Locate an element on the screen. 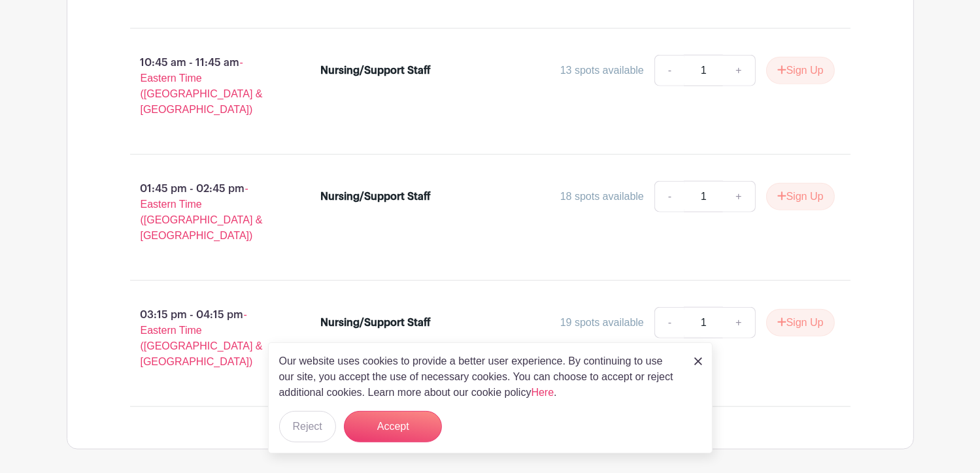 This screenshot has height=473, width=980. div: 18 spots available is located at coordinates (602, 196).